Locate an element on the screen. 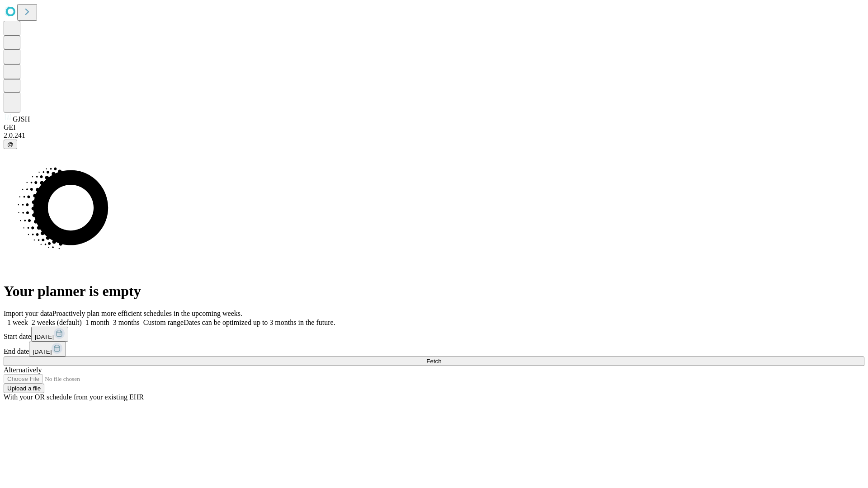 Image resolution: width=868 pixels, height=488 pixels. span: 1 month is located at coordinates (97, 322).